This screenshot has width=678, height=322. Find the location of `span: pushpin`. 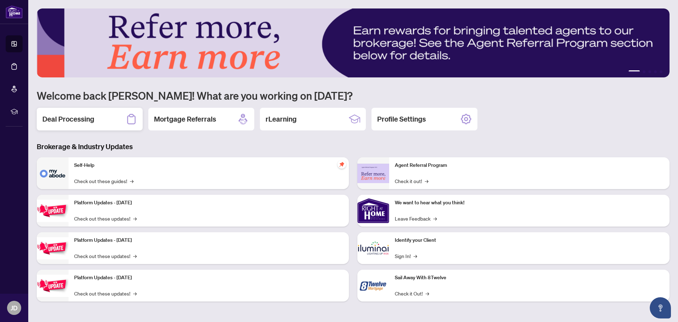

span: pushpin is located at coordinates (342, 164).